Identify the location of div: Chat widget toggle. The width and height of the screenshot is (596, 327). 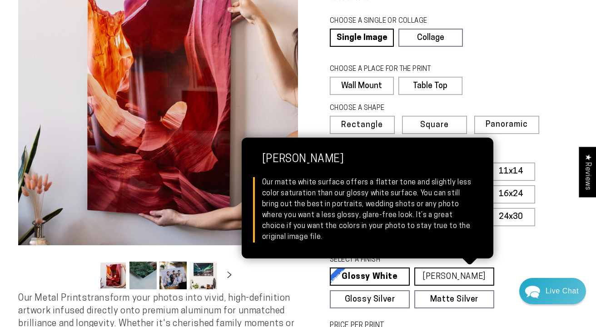
(553, 291).